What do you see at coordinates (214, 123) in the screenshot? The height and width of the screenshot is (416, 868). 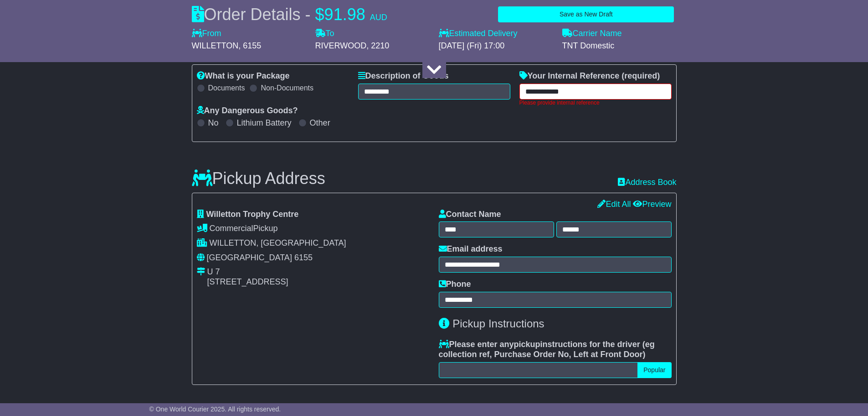 I see `label: No` at bounding box center [214, 123].